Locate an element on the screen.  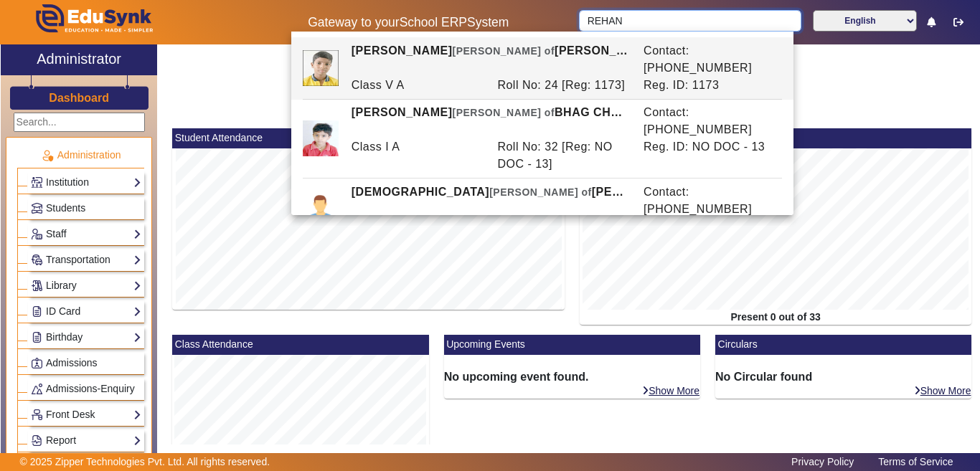
h6: No Circular found is located at coordinates (843, 376).